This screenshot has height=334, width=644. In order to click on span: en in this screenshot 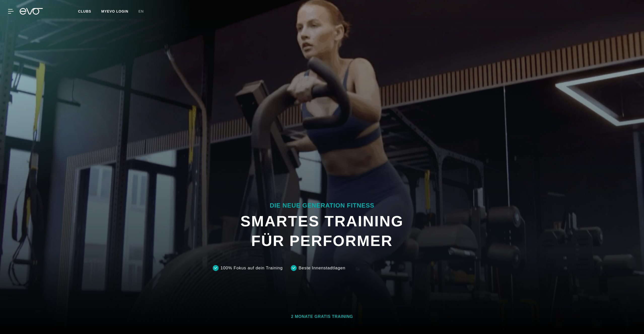, I will do `click(141, 11)`.